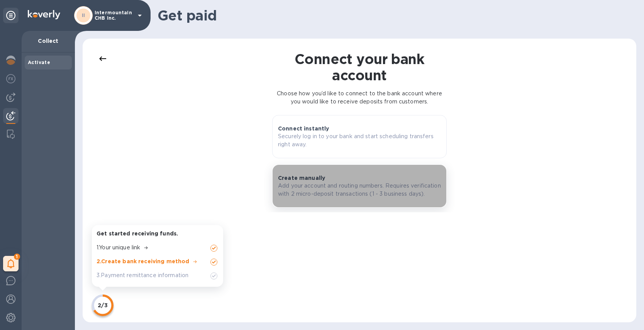 Image resolution: width=644 pixels, height=330 pixels. What do you see at coordinates (360, 137) in the screenshot?
I see `button: Connect instantlySecurely log in to your bank and start scheduling transfers right away.` at bounding box center [360, 137].